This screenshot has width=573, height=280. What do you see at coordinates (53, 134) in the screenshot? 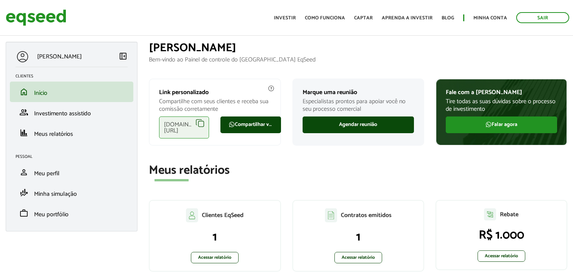
I see `span: Meus relatórios` at bounding box center [53, 134].